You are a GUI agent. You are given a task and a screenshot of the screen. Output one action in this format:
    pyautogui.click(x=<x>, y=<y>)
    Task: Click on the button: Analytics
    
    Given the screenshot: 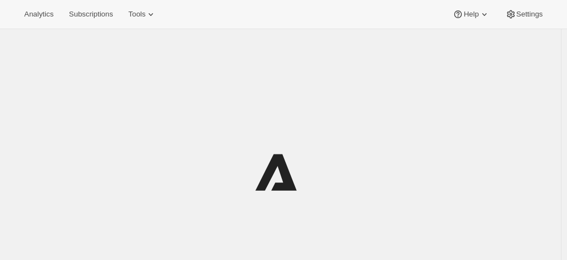 What is the action you would take?
    pyautogui.click(x=39, y=14)
    